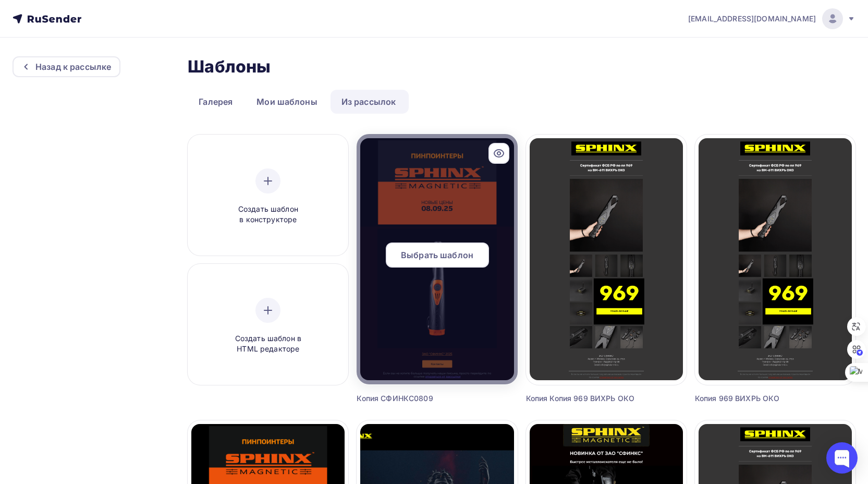  I want to click on div: Копия Копия 969 ВИХРЬ ОКО, so click(586, 398).